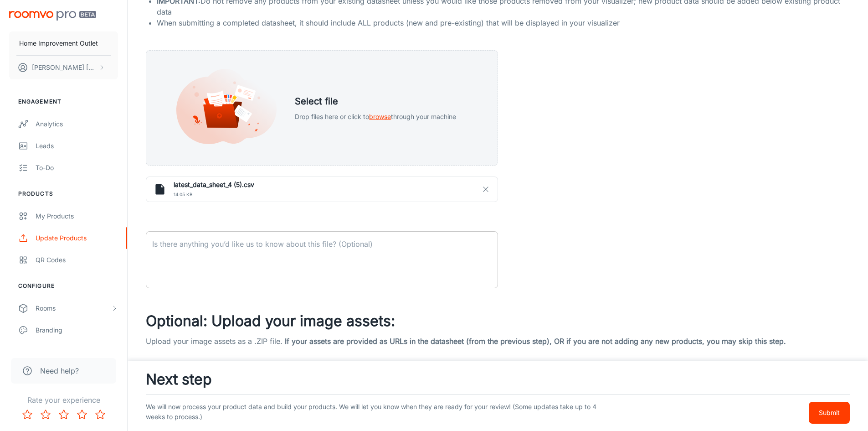 This screenshot has height=431, width=868. I want to click on div: Rooms, so click(73, 309).